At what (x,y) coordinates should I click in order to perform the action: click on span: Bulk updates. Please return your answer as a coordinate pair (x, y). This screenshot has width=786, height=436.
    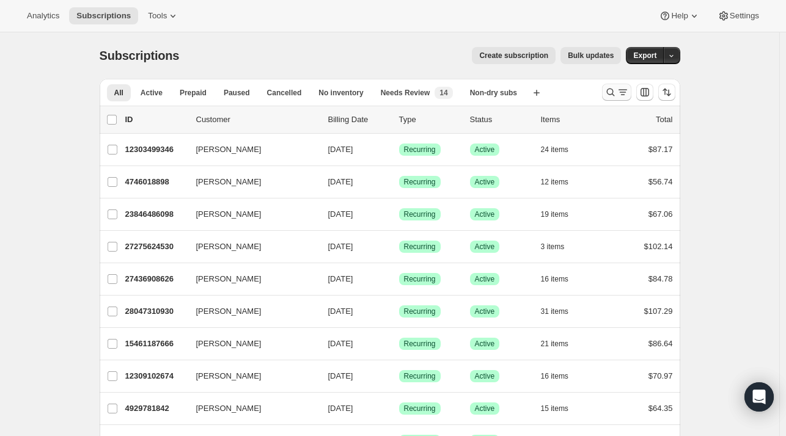
    Looking at the image, I should click on (590, 56).